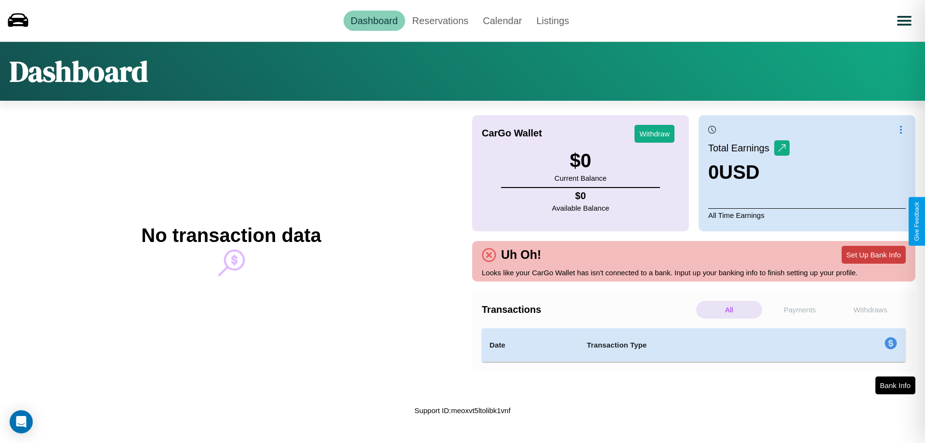 The image size is (925, 443). Describe the element at coordinates (581, 196) in the screenshot. I see `h4: $ 0` at that location.